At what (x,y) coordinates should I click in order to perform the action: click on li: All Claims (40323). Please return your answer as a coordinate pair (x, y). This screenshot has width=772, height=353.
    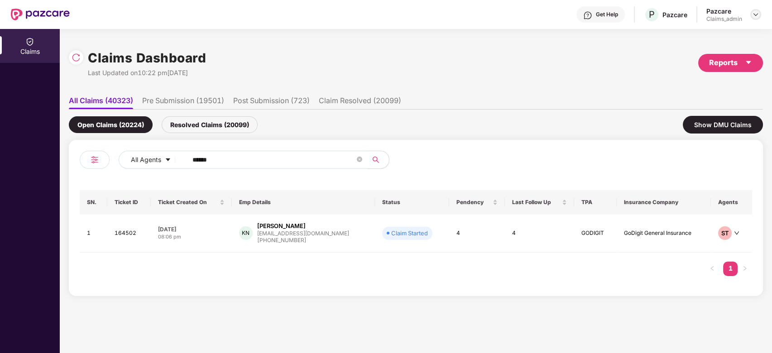
    Looking at the image, I should click on (101, 102).